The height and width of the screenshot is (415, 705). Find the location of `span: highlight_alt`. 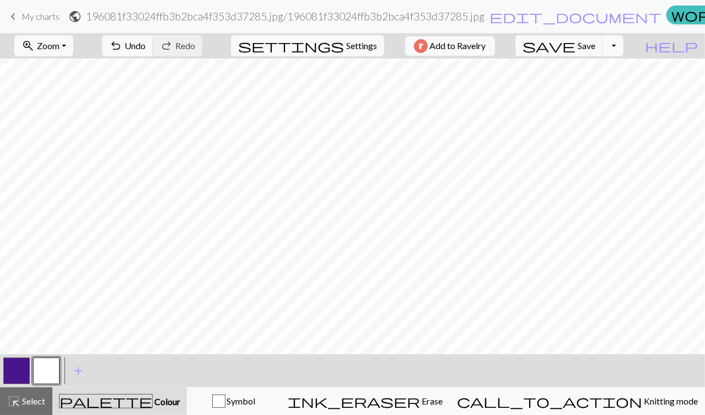

span: highlight_alt is located at coordinates (14, 401).